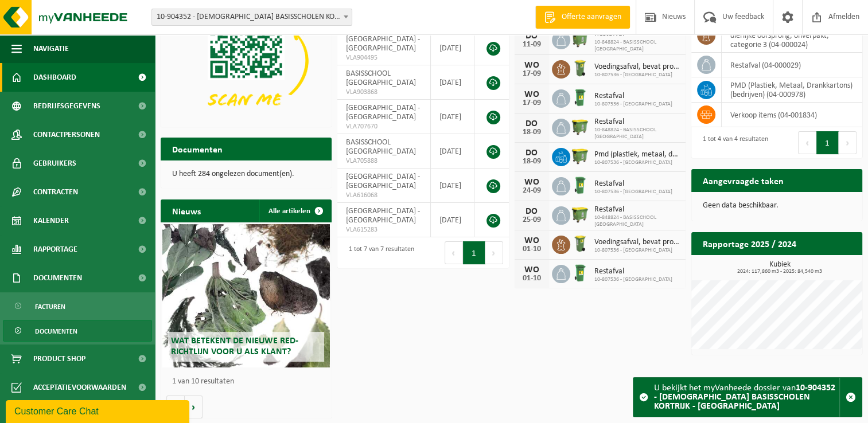 The width and height of the screenshot is (868, 423). What do you see at coordinates (780, 267) in the screenshot?
I see `h3: Kubiek` at bounding box center [780, 267].